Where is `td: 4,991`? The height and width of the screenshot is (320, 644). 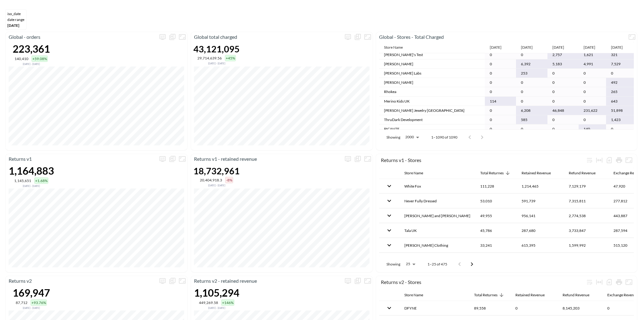
td: 4,991 is located at coordinates (592, 64).